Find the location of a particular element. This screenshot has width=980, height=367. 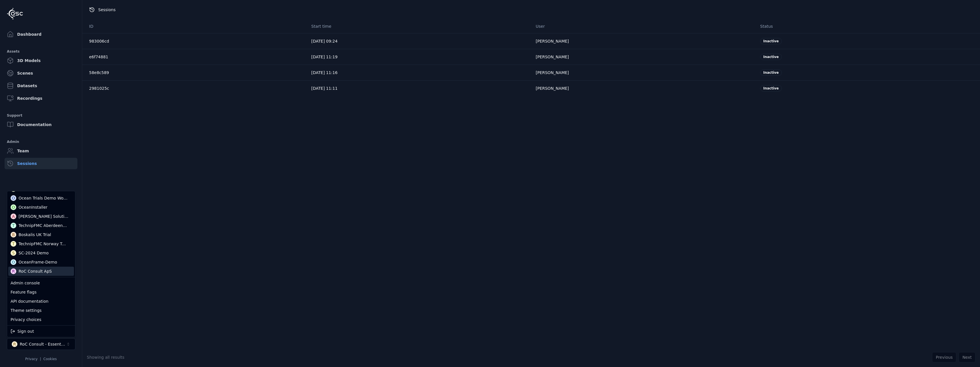

div: B is located at coordinates (14, 235).